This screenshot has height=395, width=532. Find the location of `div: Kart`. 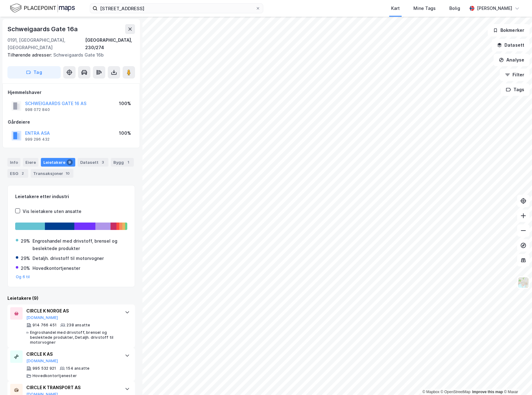

div: Kart is located at coordinates (395, 8).